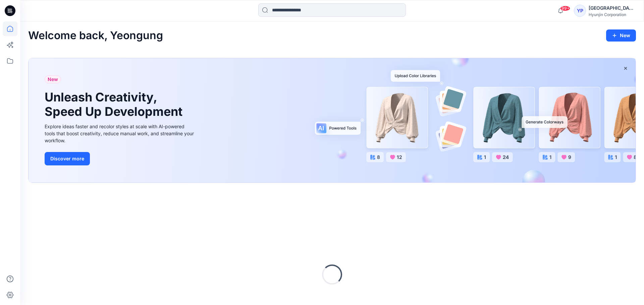 The width and height of the screenshot is (644, 305). What do you see at coordinates (67, 159) in the screenshot?
I see `button: Discover more` at bounding box center [67, 159].